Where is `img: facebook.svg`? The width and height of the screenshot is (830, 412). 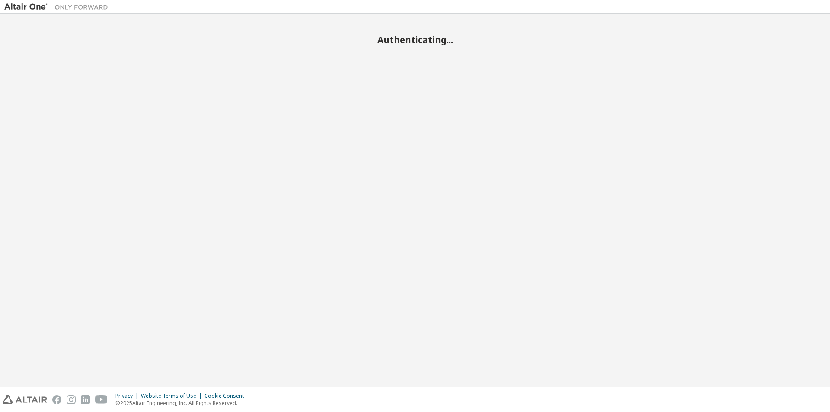 img: facebook.svg is located at coordinates (57, 399).